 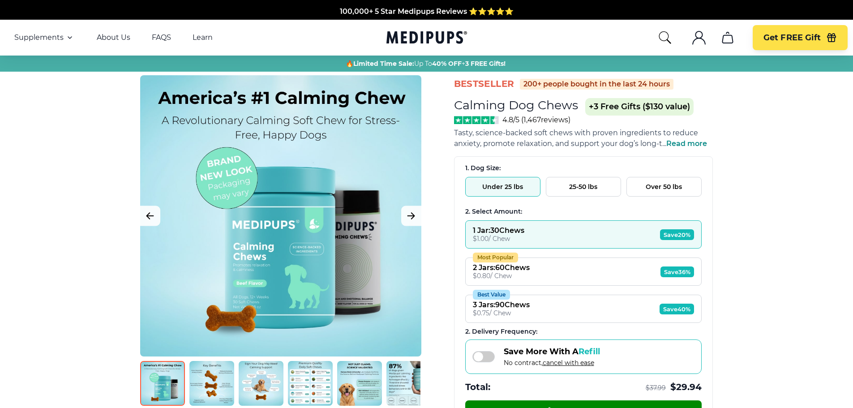 What do you see at coordinates (411, 216) in the screenshot?
I see `button: Next Image` at bounding box center [411, 216].